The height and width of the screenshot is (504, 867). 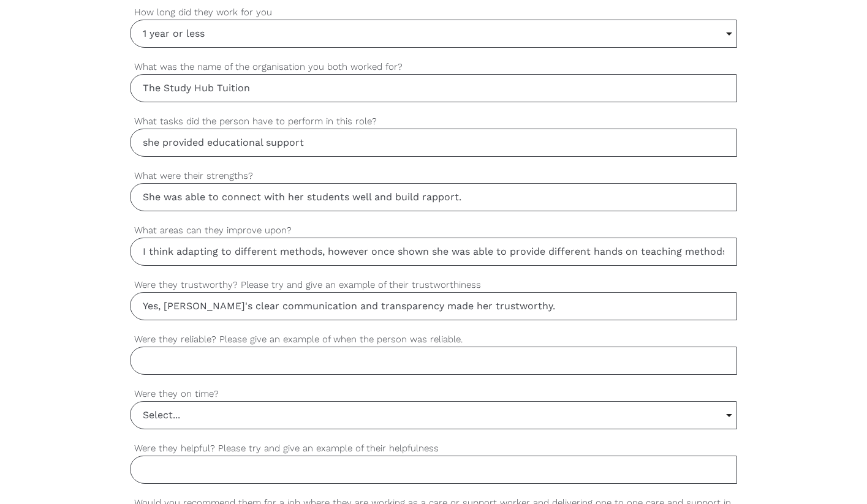 What do you see at coordinates (433, 67) in the screenshot?
I see `label: What was the name of the organisation you both worked for?` at bounding box center [433, 67].